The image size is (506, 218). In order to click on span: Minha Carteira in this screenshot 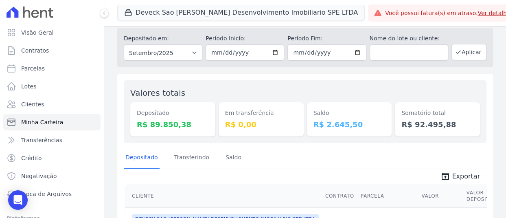, I will do `click(42, 122)`.